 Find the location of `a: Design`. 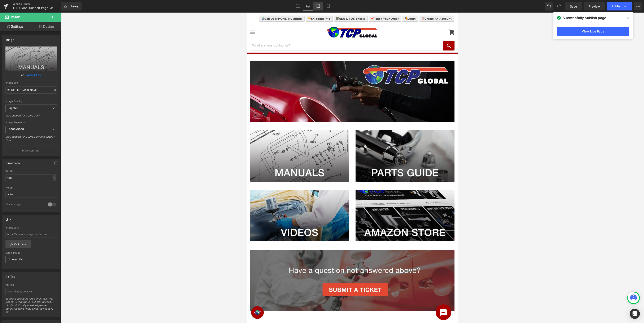

a: Design is located at coordinates (46, 27).